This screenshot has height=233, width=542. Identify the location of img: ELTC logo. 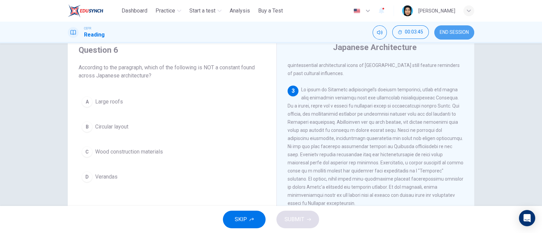
(85, 11).